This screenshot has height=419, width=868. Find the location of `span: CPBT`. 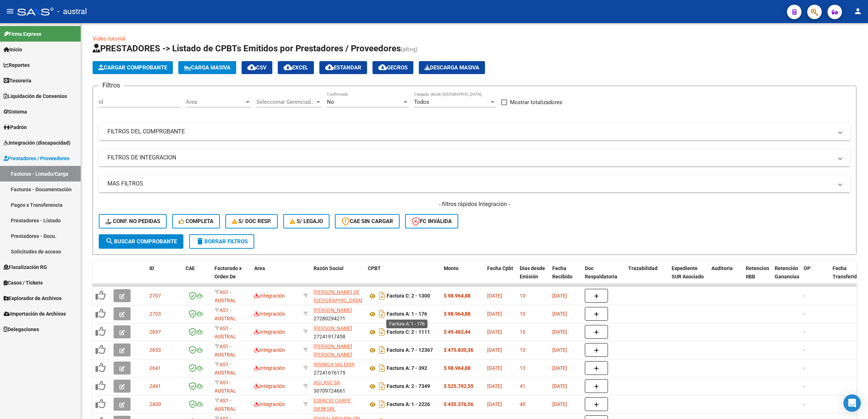

span: CPBT is located at coordinates (374, 268).